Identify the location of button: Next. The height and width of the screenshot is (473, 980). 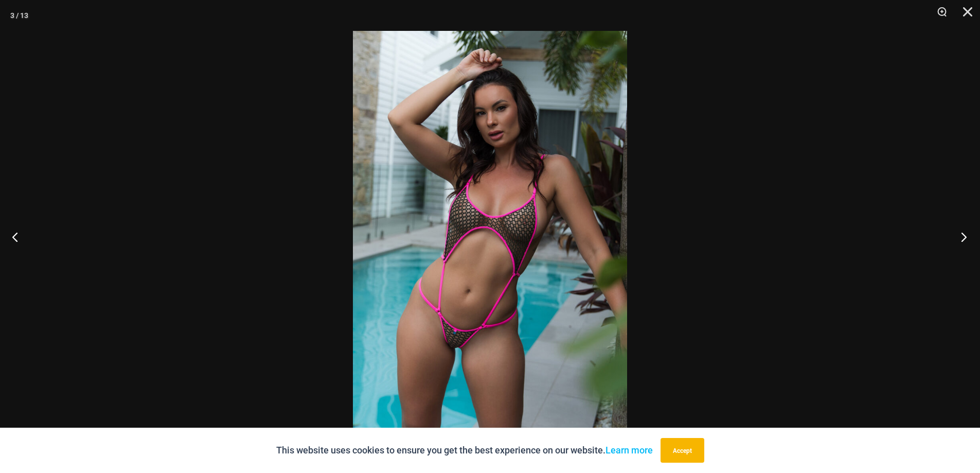
(961, 237).